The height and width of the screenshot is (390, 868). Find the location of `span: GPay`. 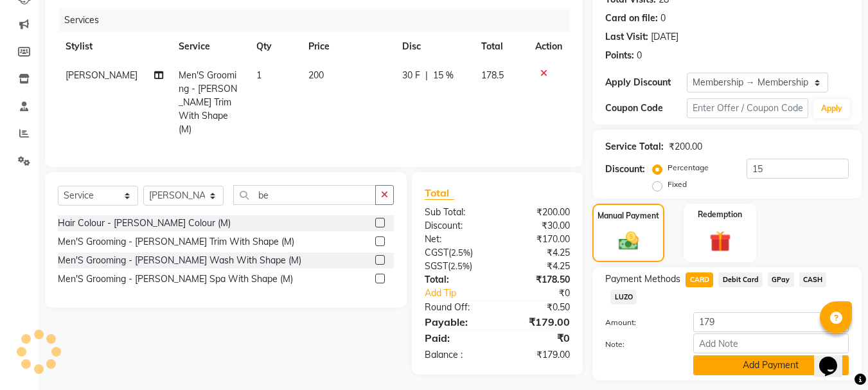

span: GPay is located at coordinates (781, 280).